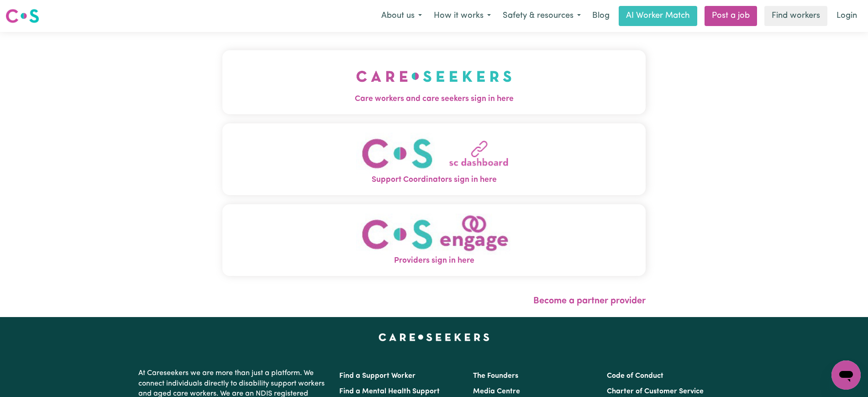 This screenshot has height=397, width=868. What do you see at coordinates (434, 82) in the screenshot?
I see `button: Care workers and care seekers sign in here` at bounding box center [434, 82].